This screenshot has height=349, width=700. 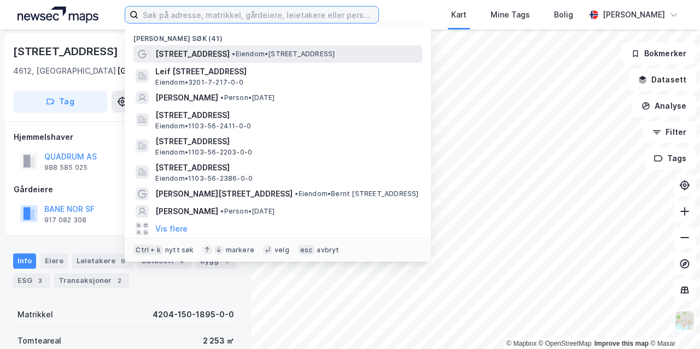 I want to click on span: Eiendom • 3201-7-217-0-0, so click(x=199, y=83).